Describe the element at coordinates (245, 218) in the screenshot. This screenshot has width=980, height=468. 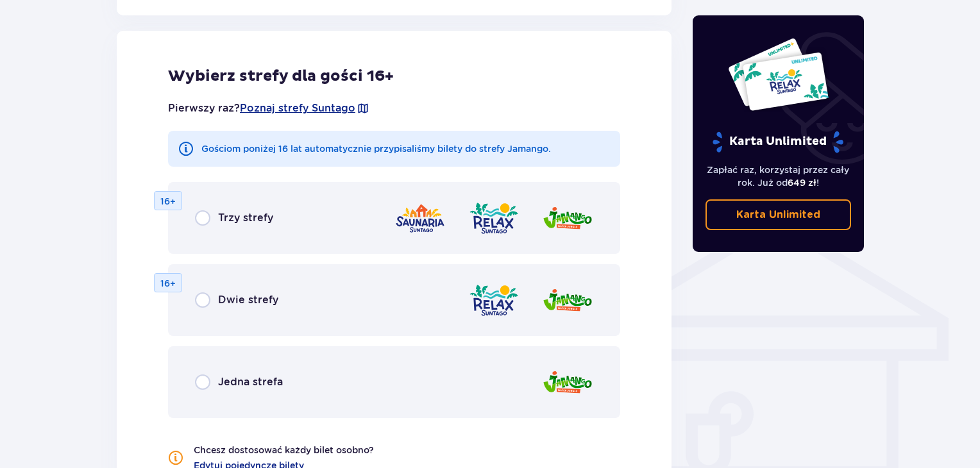
I see `span: Trzy strefy` at that location.